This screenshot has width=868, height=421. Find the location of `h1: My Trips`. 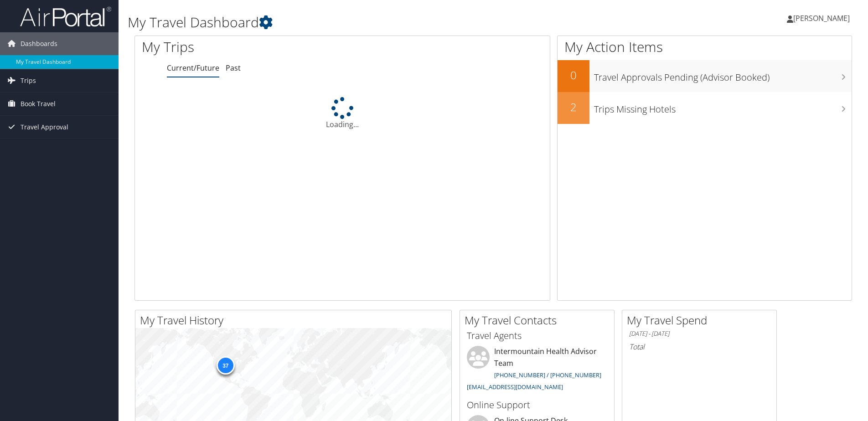

h1: My Trips is located at coordinates (256, 47).